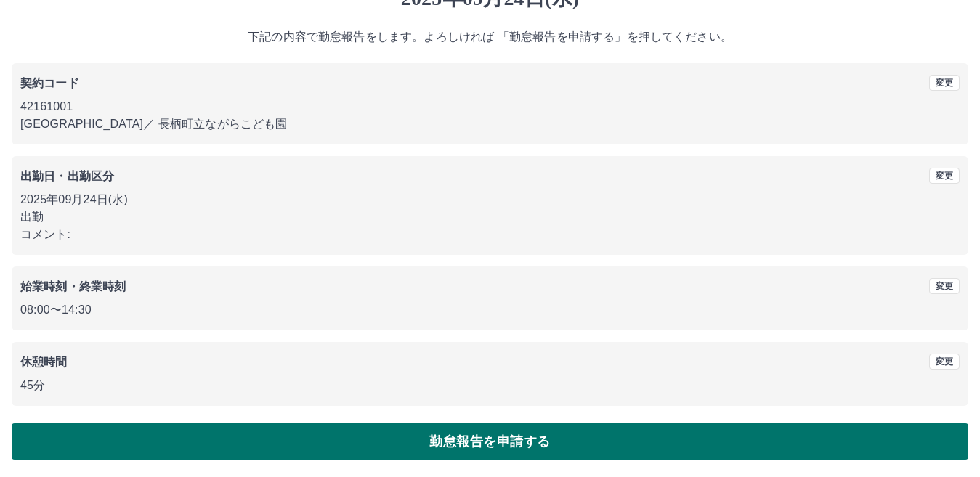 This screenshot has height=477, width=980. I want to click on p: コメント:, so click(490, 235).